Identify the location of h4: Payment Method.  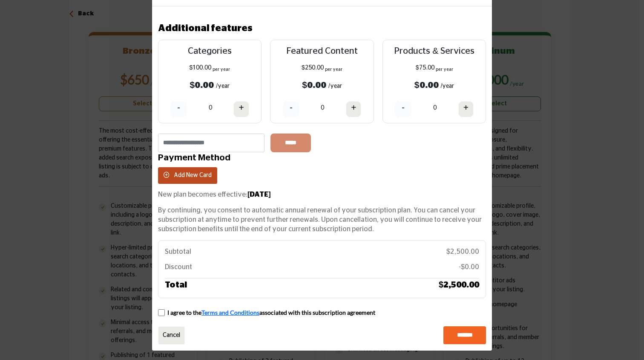
(322, 157).